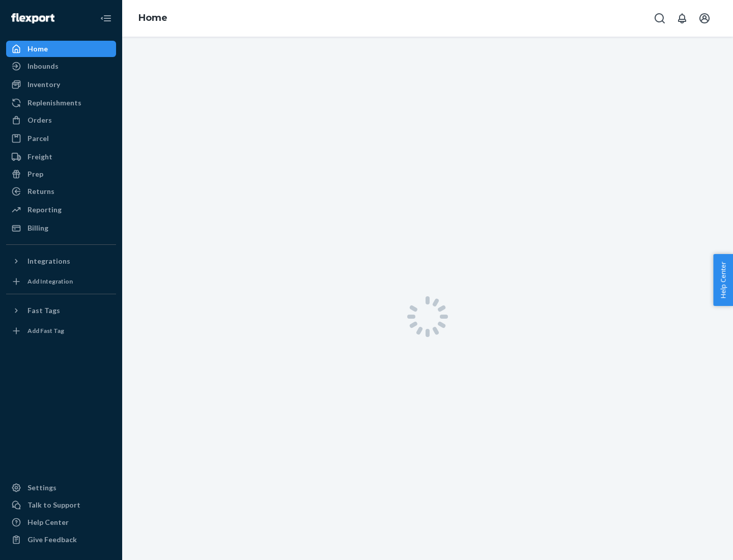 The image size is (733, 560). Describe the element at coordinates (44, 210) in the screenshot. I see `div: Reporting` at that location.